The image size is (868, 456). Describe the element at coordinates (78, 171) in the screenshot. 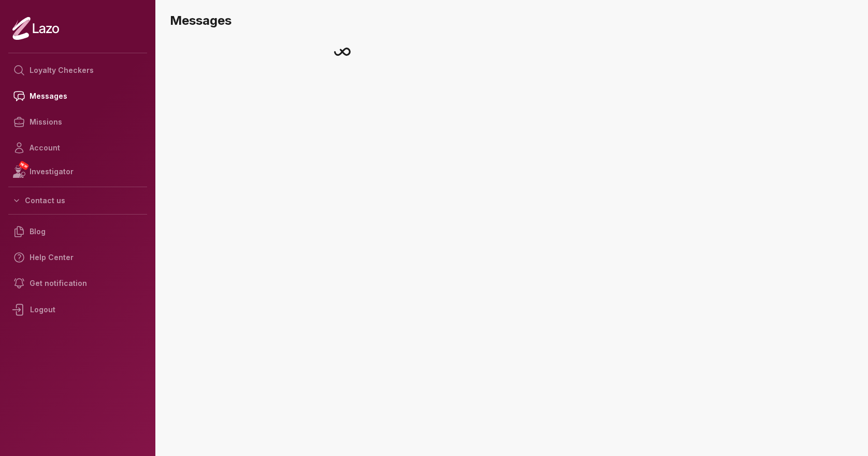

I see `a: NEWInvestigator` at that location.